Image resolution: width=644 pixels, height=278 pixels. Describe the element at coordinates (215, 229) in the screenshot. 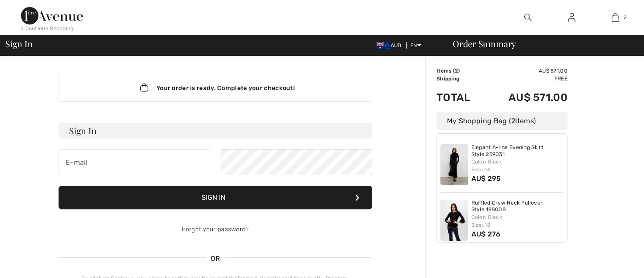

I see `a: Forgot your password?` at that location.